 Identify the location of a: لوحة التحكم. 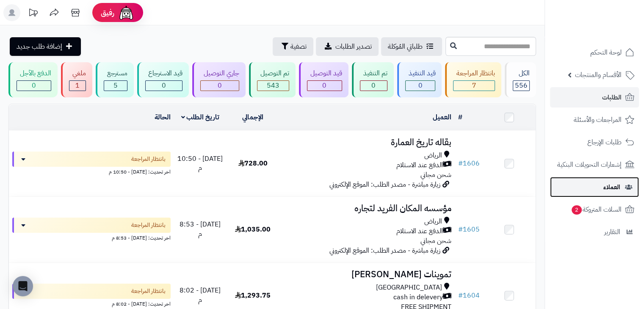
(594, 52).